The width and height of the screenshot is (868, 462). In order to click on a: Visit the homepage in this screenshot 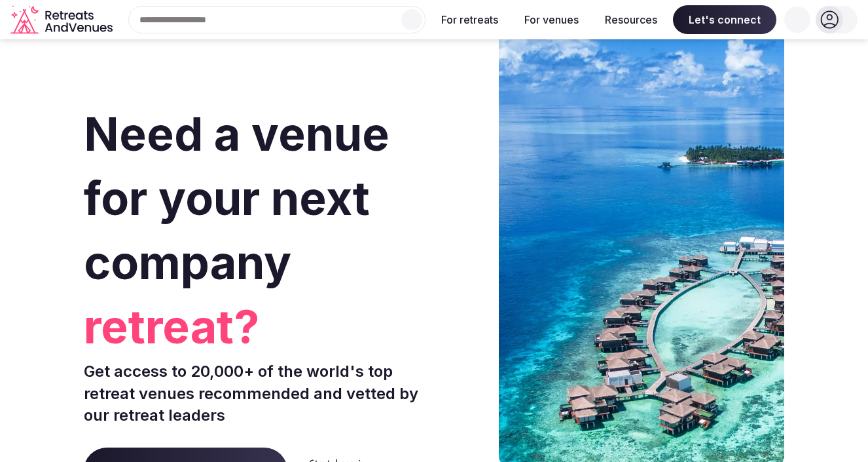, I will do `click(63, 19)`.